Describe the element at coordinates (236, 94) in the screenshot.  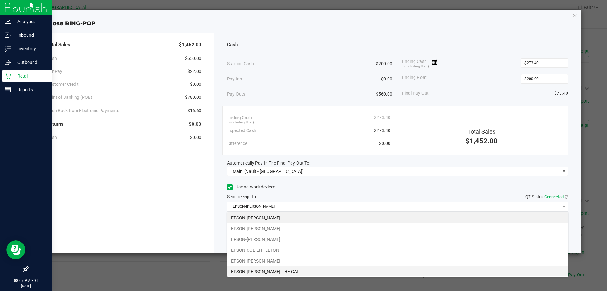
I see `span: Pay-Outs` at that location.